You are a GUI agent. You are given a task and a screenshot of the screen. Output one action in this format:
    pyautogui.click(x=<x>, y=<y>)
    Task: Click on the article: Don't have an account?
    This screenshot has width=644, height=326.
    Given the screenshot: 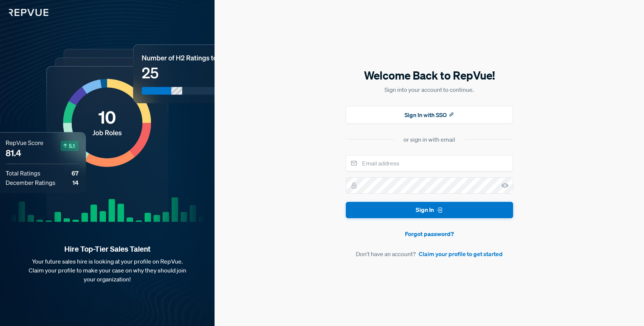 What is the action you would take?
    pyautogui.click(x=429, y=254)
    